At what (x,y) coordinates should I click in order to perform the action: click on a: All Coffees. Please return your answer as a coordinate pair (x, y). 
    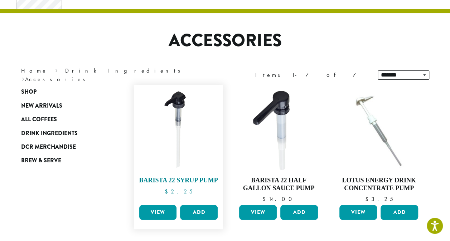
    Looking at the image, I should click on (64, 120).